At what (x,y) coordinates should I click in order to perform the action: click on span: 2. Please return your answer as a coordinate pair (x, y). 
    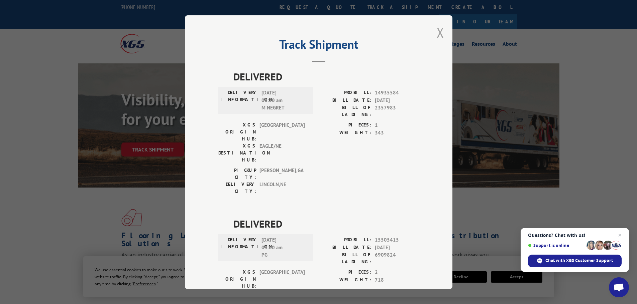
    Looking at the image, I should click on (397, 273).